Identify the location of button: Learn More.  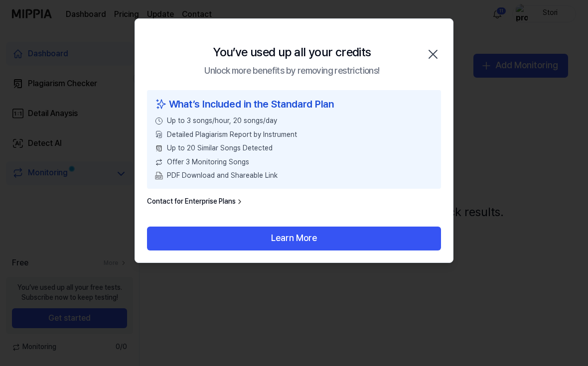
(294, 239).